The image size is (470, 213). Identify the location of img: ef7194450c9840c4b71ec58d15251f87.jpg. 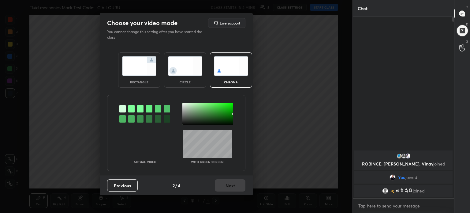
(404, 156).